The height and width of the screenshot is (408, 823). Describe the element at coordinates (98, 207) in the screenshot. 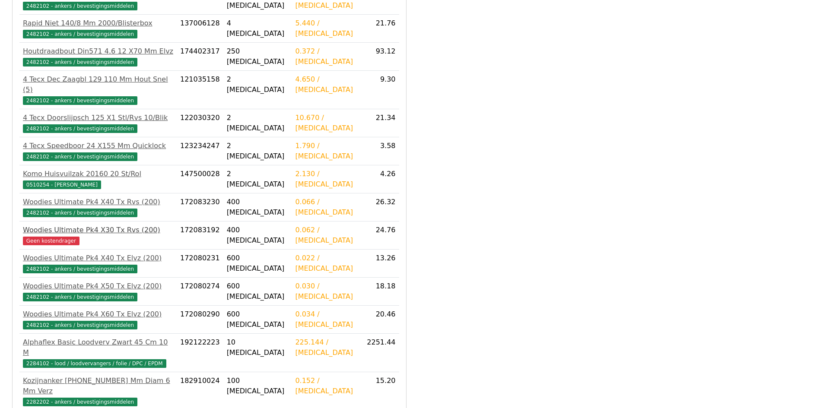

I see `a: Woodies Ultimate Pk4 X40 Tx Rvs (200)2482102 - ankers / bevestigingsmiddelen` at that location.